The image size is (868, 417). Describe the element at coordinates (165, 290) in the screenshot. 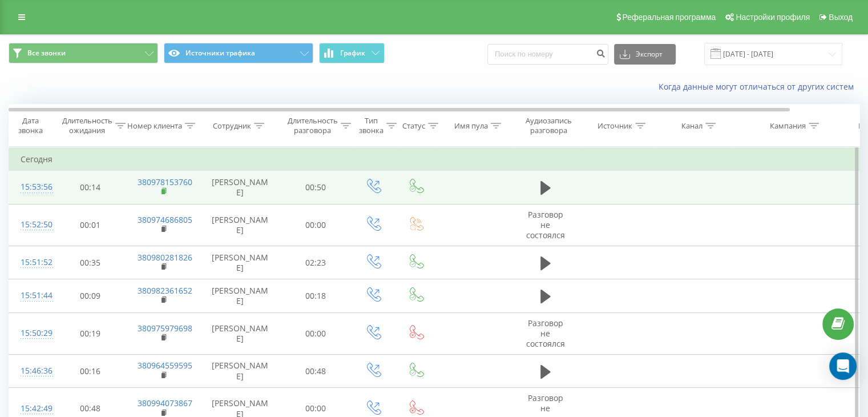

I see `a: 380982361652` at that location.